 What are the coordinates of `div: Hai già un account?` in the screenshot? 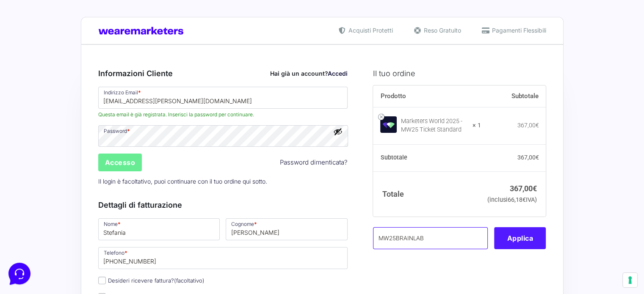 It's located at (309, 73).